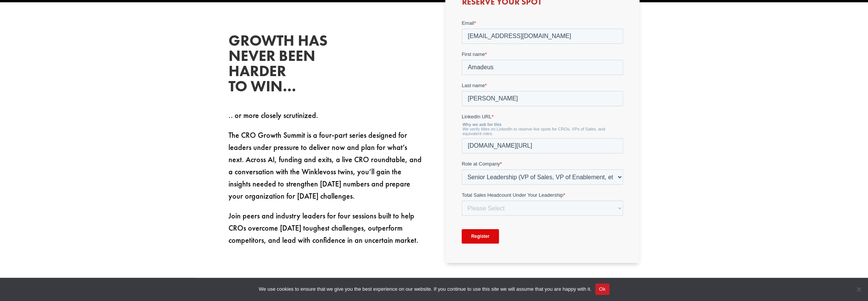 This screenshot has width=868, height=301. What do you see at coordinates (273, 115) in the screenshot?
I see `span: .. or more closely scrutinized.` at bounding box center [273, 115].